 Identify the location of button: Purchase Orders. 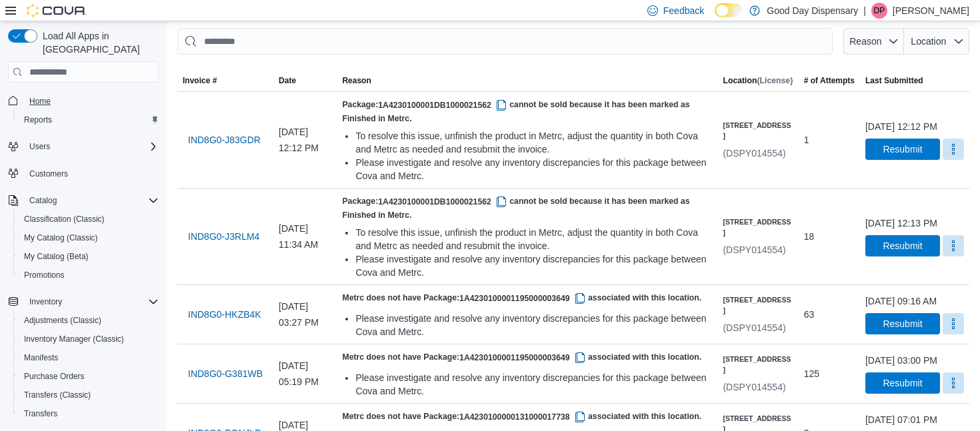
(89, 377).